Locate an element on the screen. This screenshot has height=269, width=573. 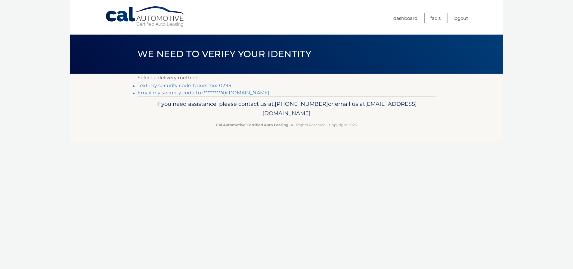
a: Dashboard is located at coordinates (406, 18).